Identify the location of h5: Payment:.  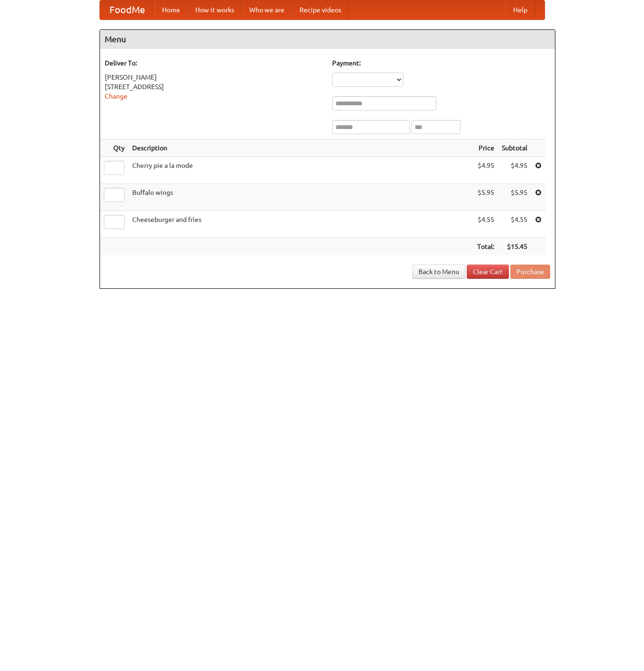
(442, 63).